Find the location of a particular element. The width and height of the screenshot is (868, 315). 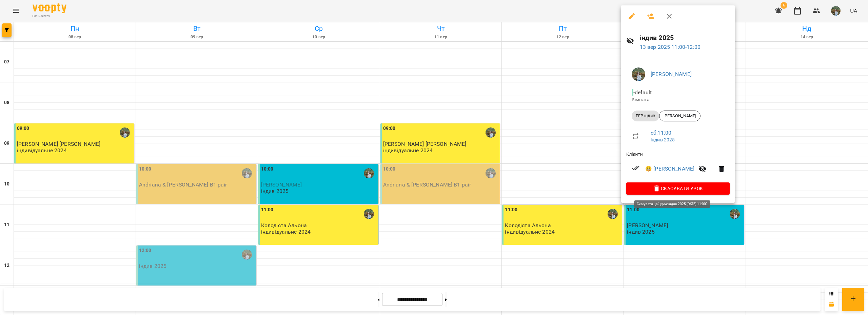

ul: Клієнти is located at coordinates (677, 166).